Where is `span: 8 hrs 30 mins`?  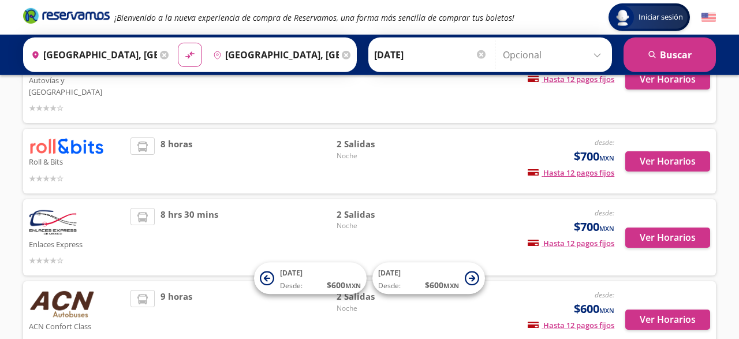
span: 8 hrs 30 mins is located at coordinates (189, 237).